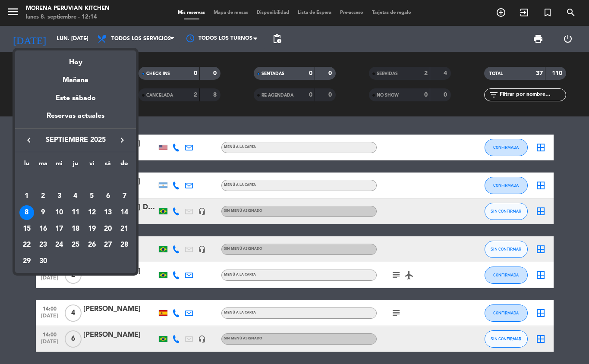 The height and width of the screenshot is (364, 589). I want to click on td: 18 de septiembre de 2025, so click(76, 229).